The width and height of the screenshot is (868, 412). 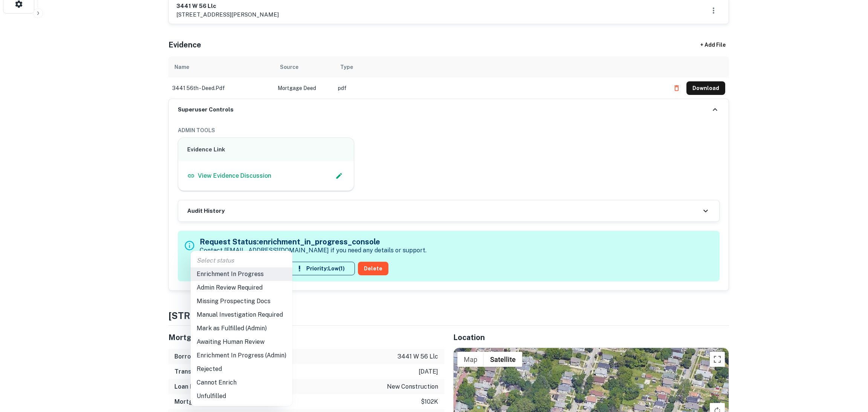 What do you see at coordinates (242, 356) in the screenshot?
I see `li: Enrichment In Progress (Admin)` at bounding box center [242, 356].